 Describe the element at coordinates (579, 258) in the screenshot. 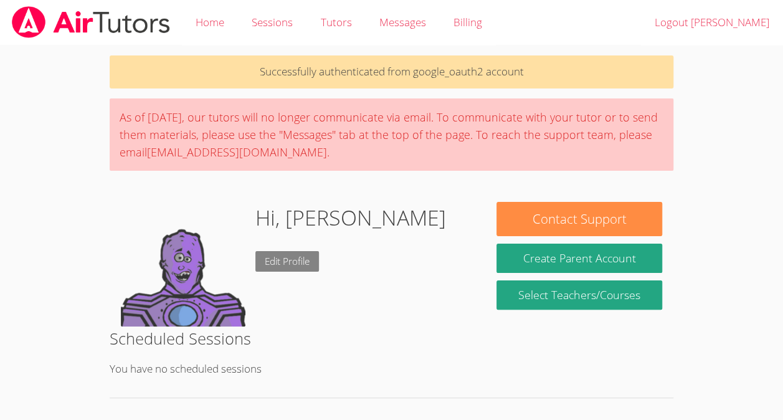

I see `button: Create Parent Account` at that location.